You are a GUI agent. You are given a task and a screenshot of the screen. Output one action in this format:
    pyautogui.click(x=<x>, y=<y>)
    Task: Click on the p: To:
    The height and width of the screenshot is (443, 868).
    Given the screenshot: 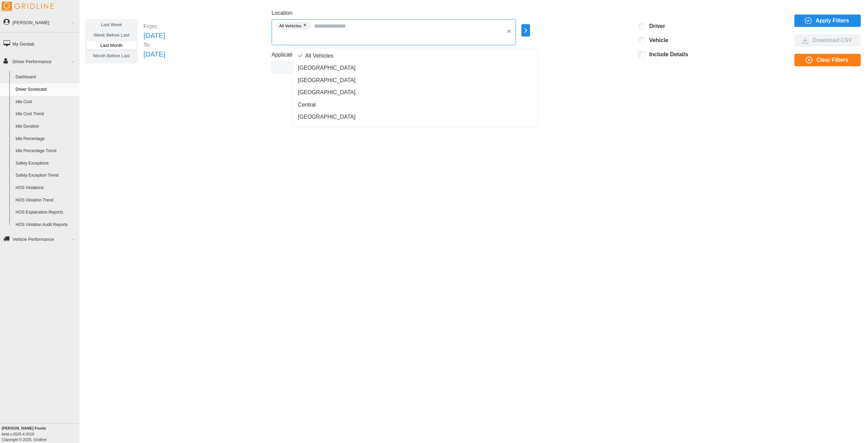 What is the action you would take?
    pyautogui.click(x=154, y=45)
    